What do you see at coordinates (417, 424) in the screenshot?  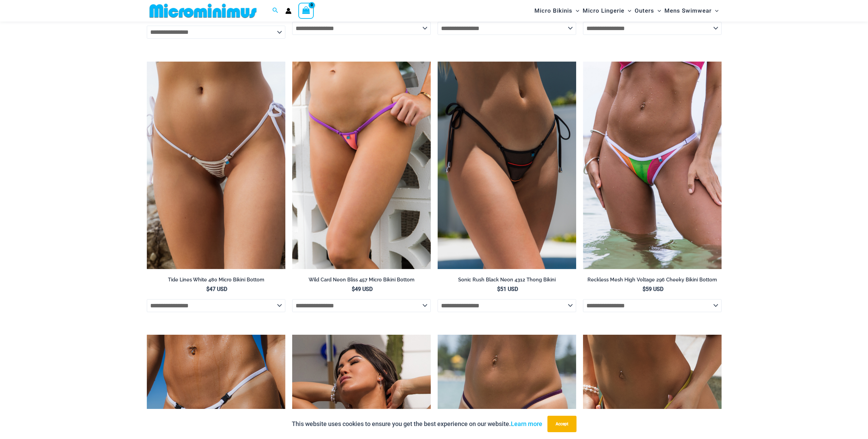 I see `p: This website uses cookies to ensure you get the best experience on our website.` at bounding box center [417, 424].